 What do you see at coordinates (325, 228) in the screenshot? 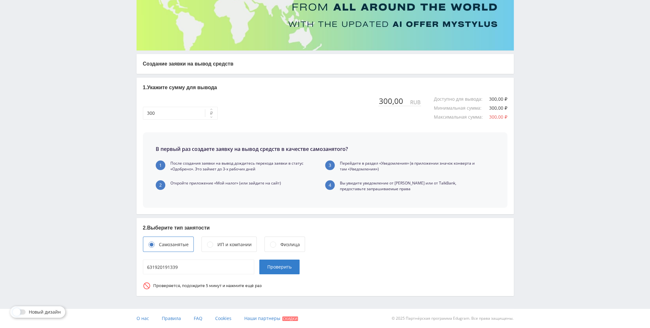
I see `p: 2. Выберите тип занятости` at bounding box center [325, 228].